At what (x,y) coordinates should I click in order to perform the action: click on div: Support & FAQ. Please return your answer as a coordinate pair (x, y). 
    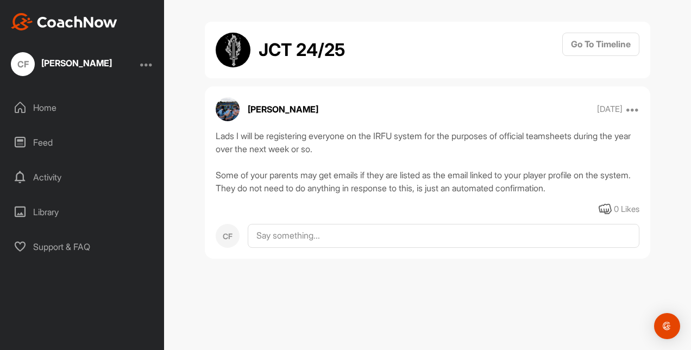
    Looking at the image, I should click on (83, 247).